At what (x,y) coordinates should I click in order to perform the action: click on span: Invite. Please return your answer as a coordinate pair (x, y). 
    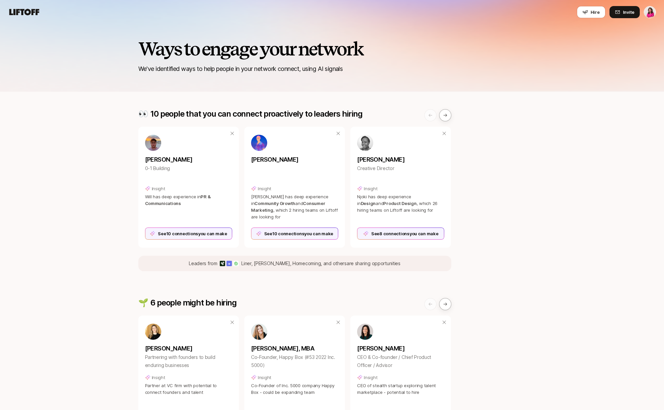
    Looking at the image, I should click on (629, 12).